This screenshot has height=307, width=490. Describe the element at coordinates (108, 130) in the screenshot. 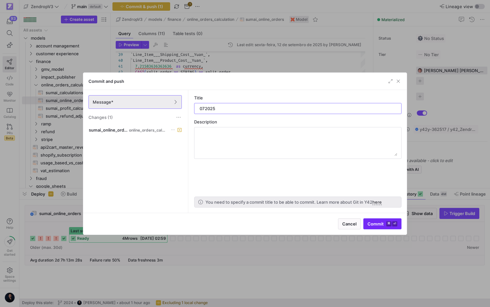

I see `span: sumai_online_orders.sql` at that location.